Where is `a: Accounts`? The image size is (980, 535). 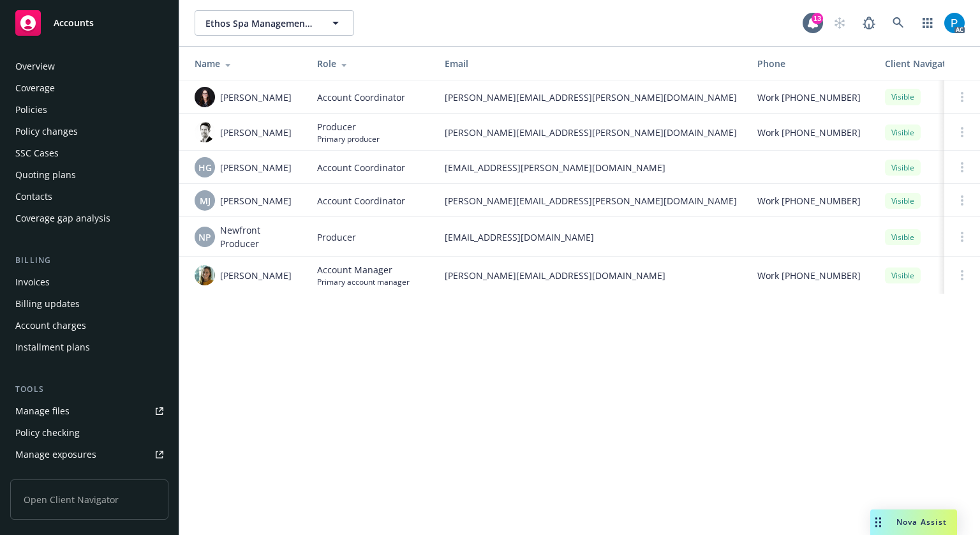 a: Accounts is located at coordinates (89, 23).